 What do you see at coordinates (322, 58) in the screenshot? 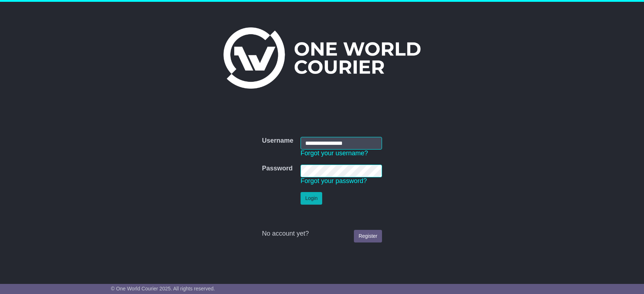
I see `img: One World` at bounding box center [322, 58].